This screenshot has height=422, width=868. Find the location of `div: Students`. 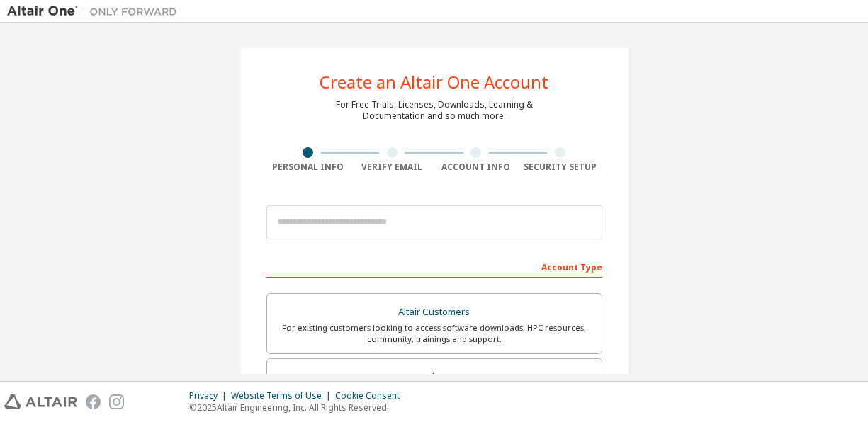

div: Students is located at coordinates (434, 377).